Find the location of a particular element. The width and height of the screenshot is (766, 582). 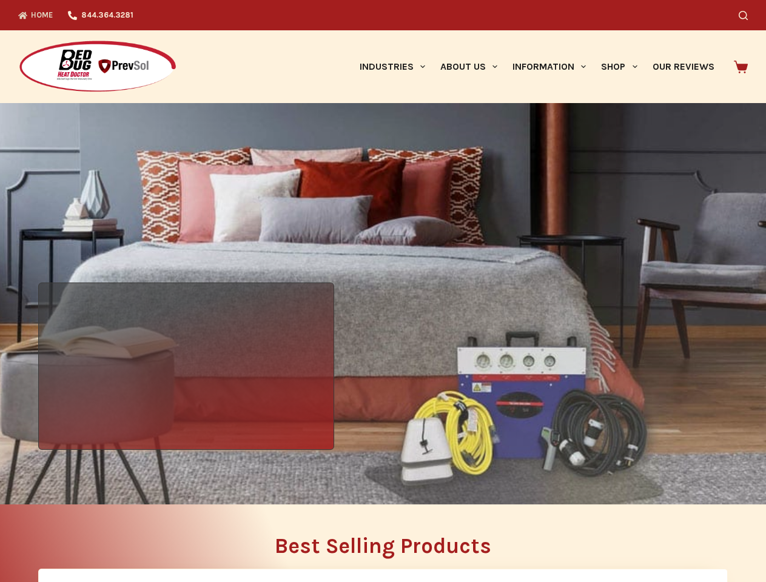

a: Prevsol/Bed Bug Heat Doctor is located at coordinates (98, 67).